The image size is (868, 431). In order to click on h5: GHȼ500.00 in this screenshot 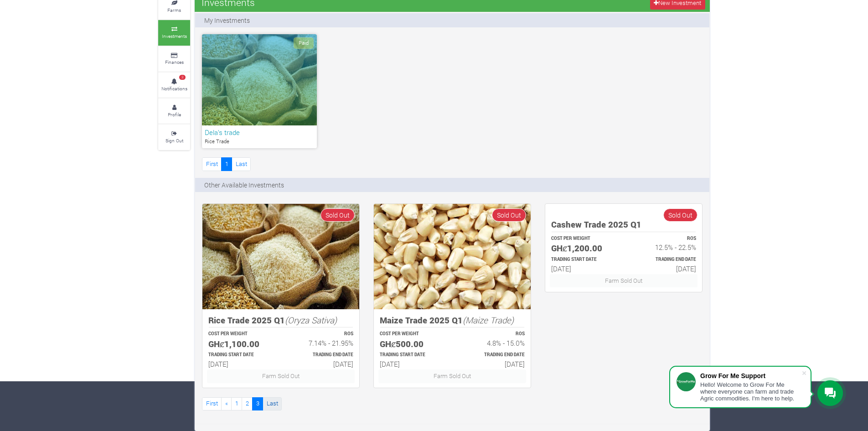, I will do `click(412, 344)`.